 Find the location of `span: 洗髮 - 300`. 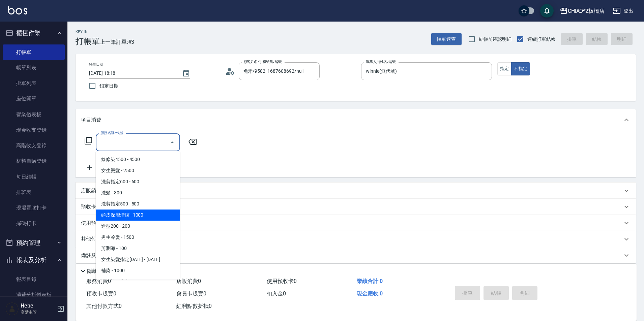

span: 洗髮 - 300 is located at coordinates (138, 193).